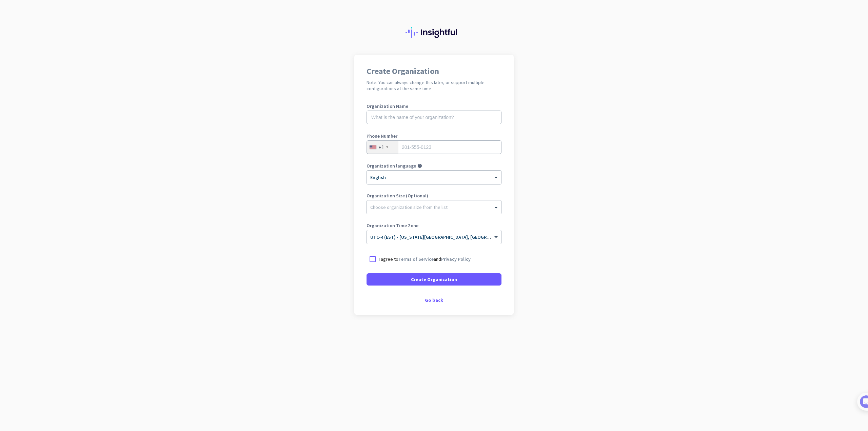 Image resolution: width=868 pixels, height=431 pixels. What do you see at coordinates (434, 32) in the screenshot?
I see `img: Insightful` at bounding box center [434, 32].